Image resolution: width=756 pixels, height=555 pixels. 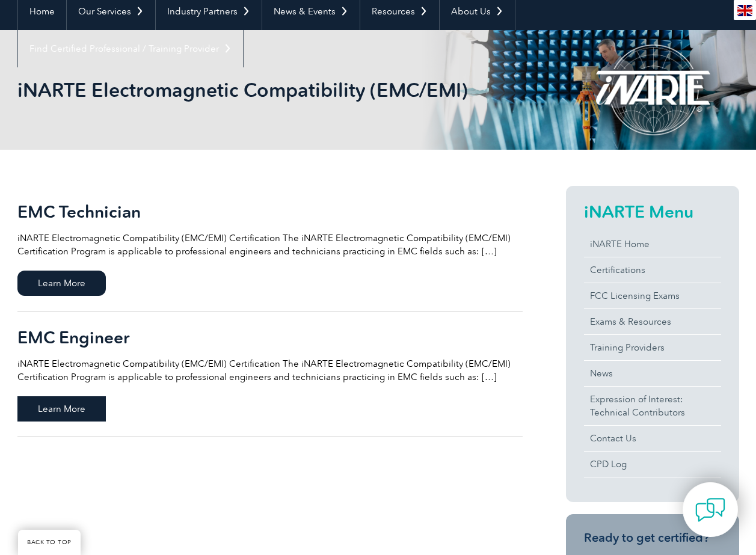 What do you see at coordinates (653, 270) in the screenshot?
I see `a: Certifications` at bounding box center [653, 270].